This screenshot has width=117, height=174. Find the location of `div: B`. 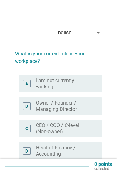

div: B is located at coordinates (27, 106).